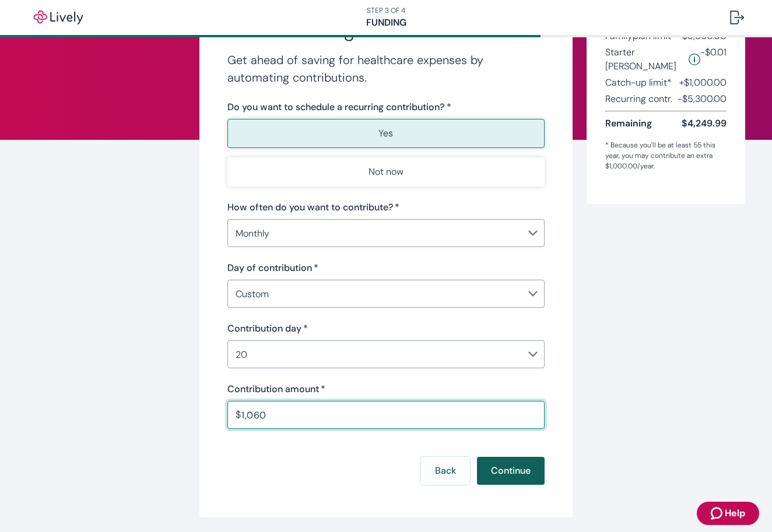  I want to click on p: Yes, so click(385, 133).